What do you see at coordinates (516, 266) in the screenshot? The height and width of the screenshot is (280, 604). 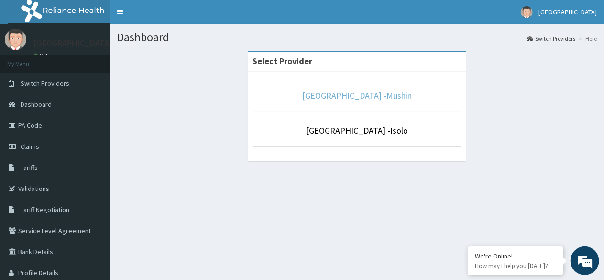 I see `p: How may I help you today?` at bounding box center [516, 266].